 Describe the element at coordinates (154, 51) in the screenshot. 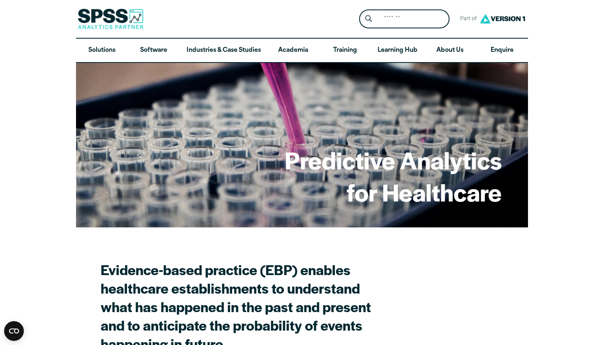

I see `a: Software` at that location.